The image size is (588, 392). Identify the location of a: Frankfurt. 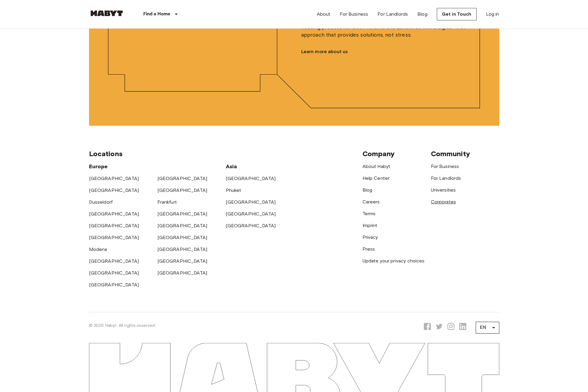
(167, 202).